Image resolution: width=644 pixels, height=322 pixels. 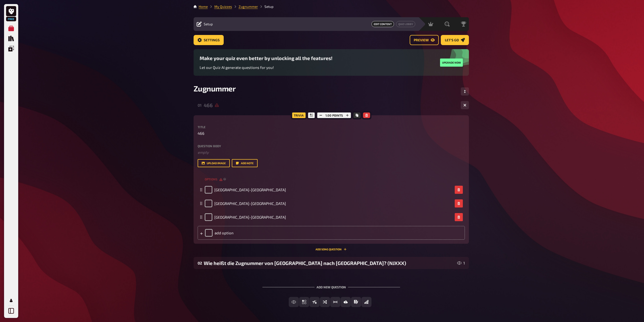 What do you see at coordinates (266, 58) in the screenshot?
I see `h3: Make your quiz even better by unlocking all the features!` at bounding box center [266, 58].